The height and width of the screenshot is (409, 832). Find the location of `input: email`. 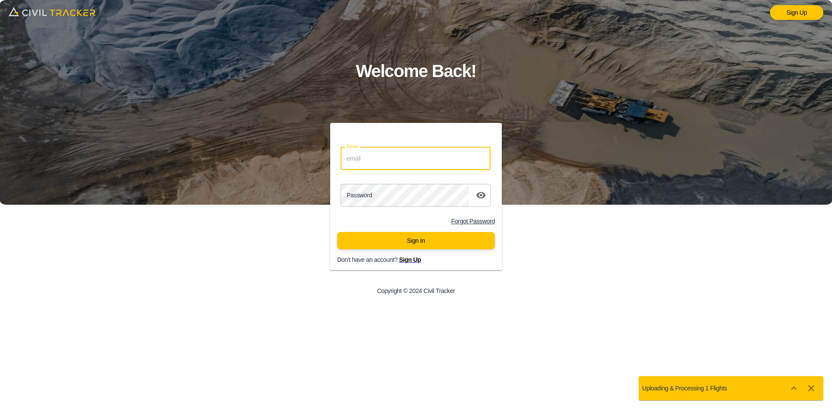

input: email is located at coordinates (416, 159).